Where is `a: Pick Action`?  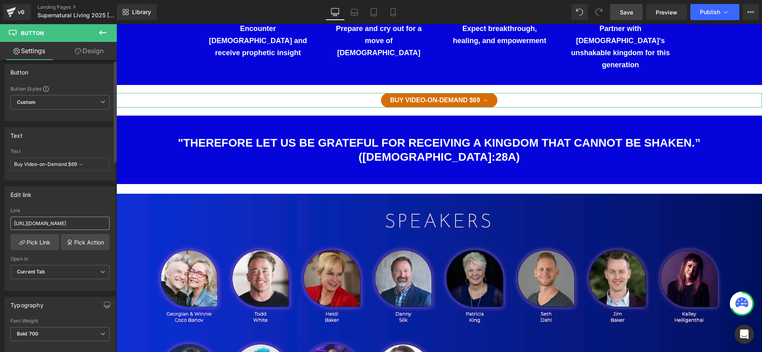
a: Pick Action is located at coordinates (85, 242).